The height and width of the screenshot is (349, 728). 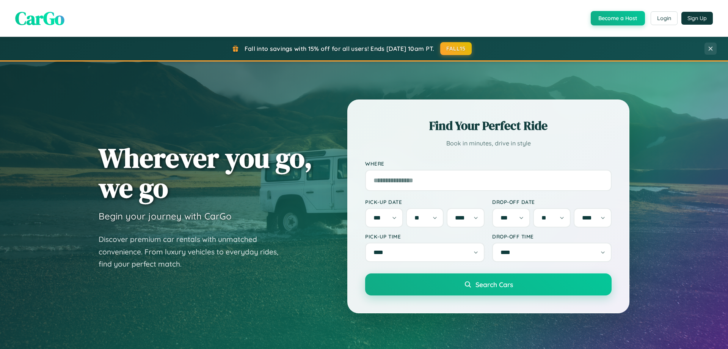 What do you see at coordinates (552, 201) in the screenshot?
I see `label: Drop-off Date` at bounding box center [552, 201].